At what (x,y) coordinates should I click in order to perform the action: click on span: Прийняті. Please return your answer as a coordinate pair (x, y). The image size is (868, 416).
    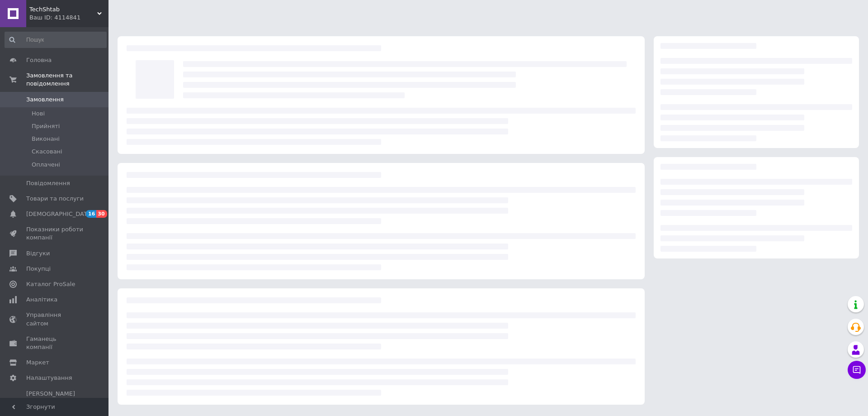
    Looking at the image, I should click on (46, 126).